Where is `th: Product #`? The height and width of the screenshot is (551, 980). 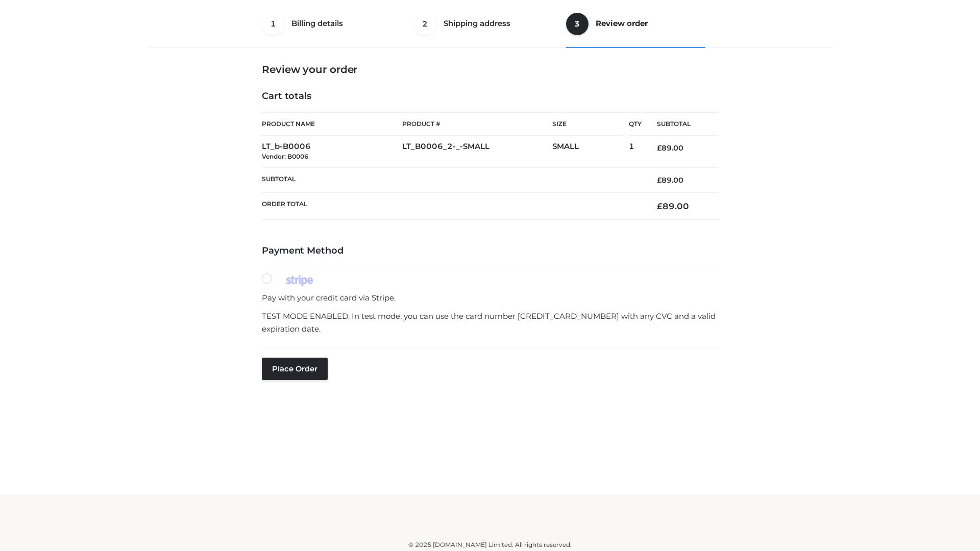
th: Product # is located at coordinates (477, 124).